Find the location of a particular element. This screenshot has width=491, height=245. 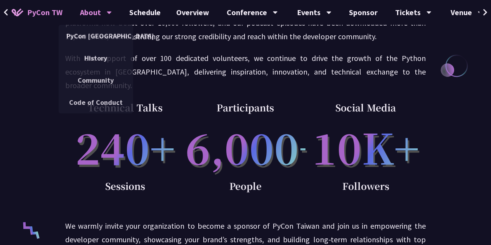

p: Participants is located at coordinates (246, 107).